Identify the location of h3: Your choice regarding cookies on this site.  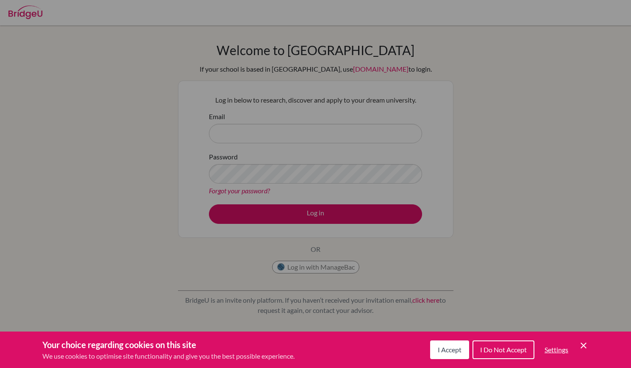
(168, 345).